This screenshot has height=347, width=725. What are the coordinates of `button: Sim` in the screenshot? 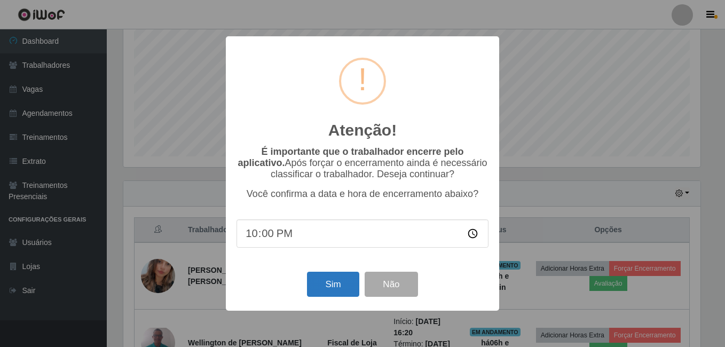 It's located at (333, 284).